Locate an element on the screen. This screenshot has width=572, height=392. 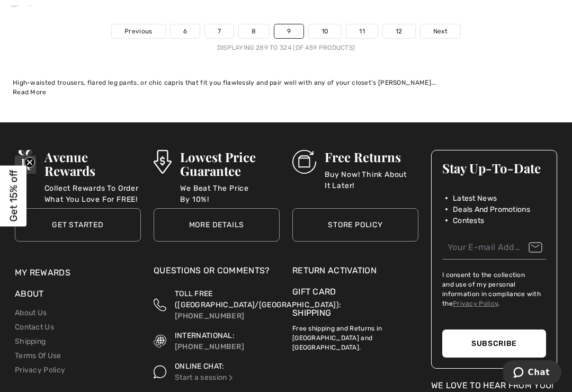
a: 6 is located at coordinates (185, 31).